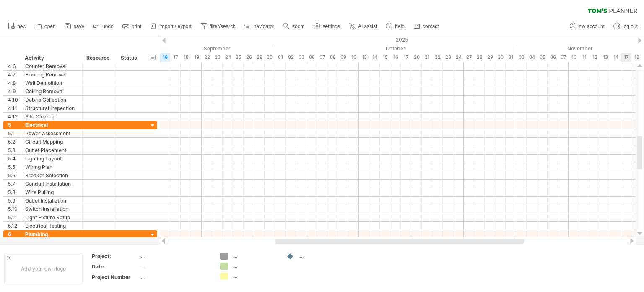 The image size is (644, 292). Describe the element at coordinates (459, 57) in the screenshot. I see `div: Friday, 24 October 2025` at that location.